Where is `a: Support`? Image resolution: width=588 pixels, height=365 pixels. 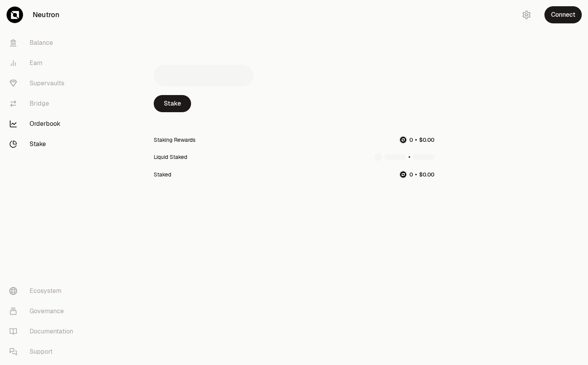
a: Support is located at coordinates (44, 352).